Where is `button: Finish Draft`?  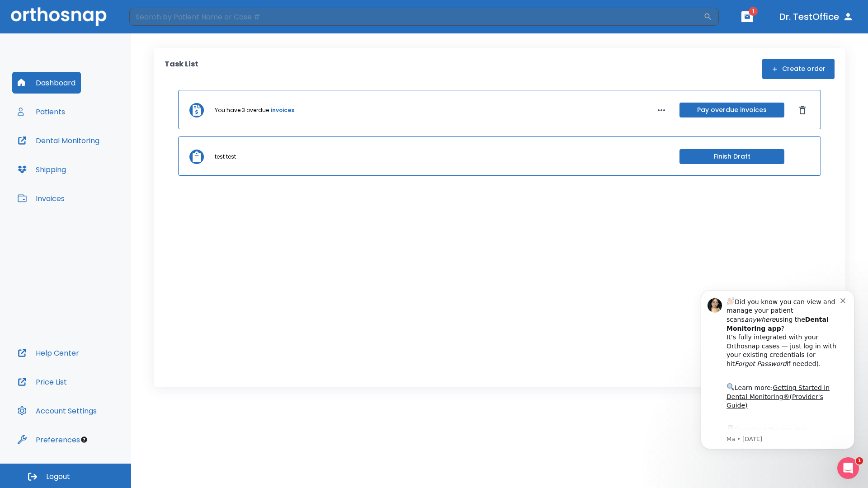
button: Finish Draft is located at coordinates (732, 157).